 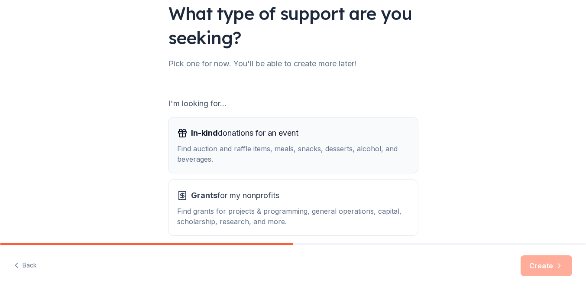 What do you see at coordinates (293, 26) in the screenshot?
I see `div: What type of support are you seeking?` at bounding box center [293, 26].